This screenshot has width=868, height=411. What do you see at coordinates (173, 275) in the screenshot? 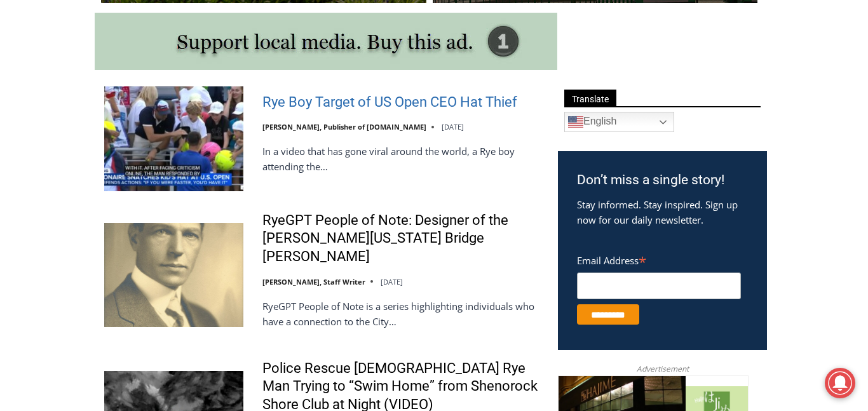
I see `img: RyeGPT People of Note: Designer of the George Washington Bridge Othmar Ammann` at bounding box center [173, 275].